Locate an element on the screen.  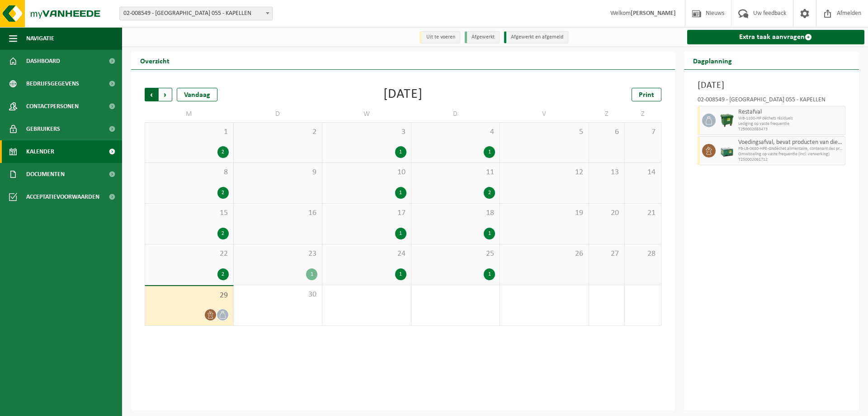
span: Acceptatievoorwaarden is located at coordinates (63, 197).